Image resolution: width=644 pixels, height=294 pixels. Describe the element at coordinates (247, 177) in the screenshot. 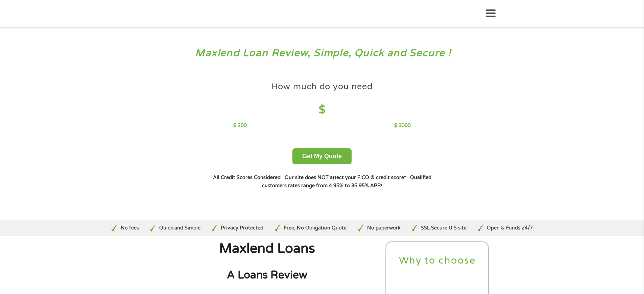

I see `strong: All Credit Scores Considered` at that location.